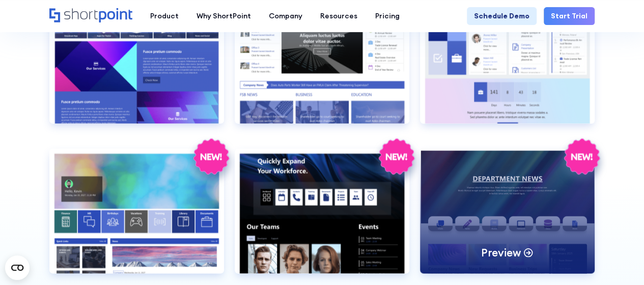 Image resolution: width=644 pixels, height=285 pixels. What do you see at coordinates (285, 16) in the screenshot?
I see `a: Company` at bounding box center [285, 16].